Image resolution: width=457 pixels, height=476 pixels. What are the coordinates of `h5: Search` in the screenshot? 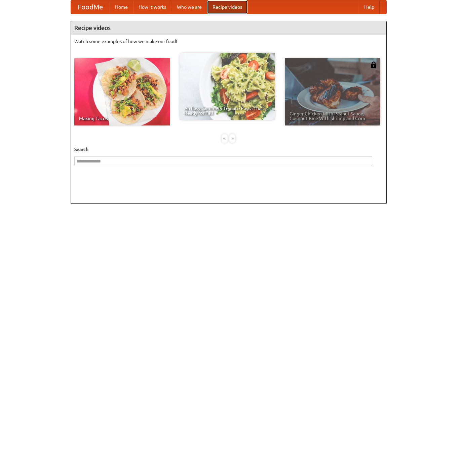 It's located at (229, 149).